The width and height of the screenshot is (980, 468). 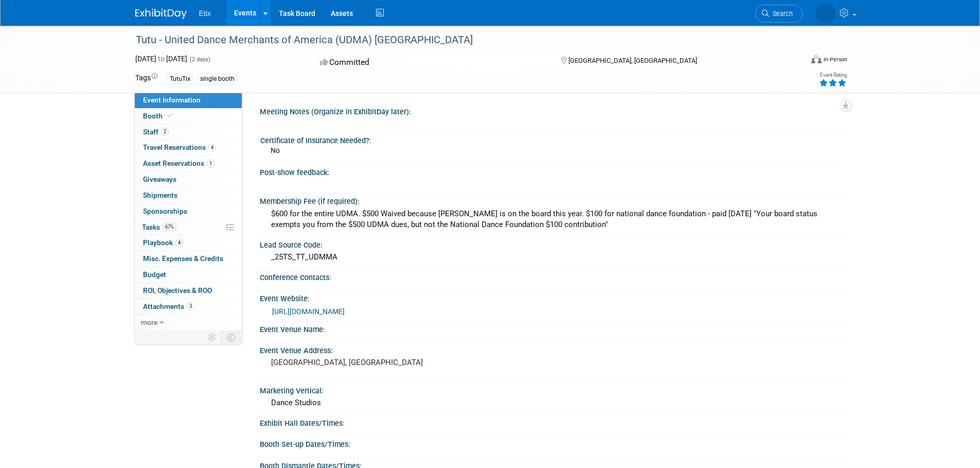 What do you see at coordinates (188, 100) in the screenshot?
I see `a: Event Information` at bounding box center [188, 100].